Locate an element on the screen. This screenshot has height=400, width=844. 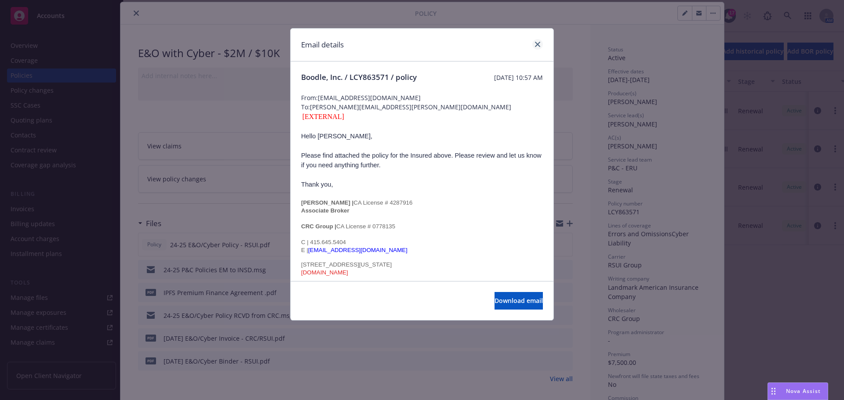
div: Drag to move is located at coordinates (773, 391).